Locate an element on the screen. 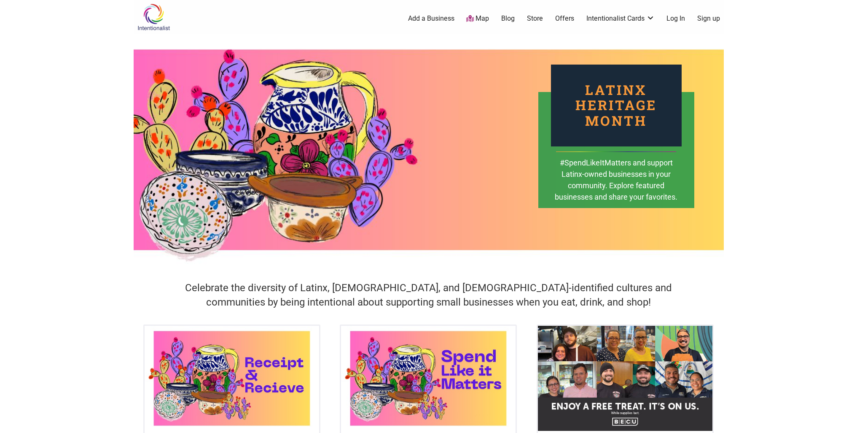 This screenshot has height=433, width=857. a: Add a Business is located at coordinates (431, 19).